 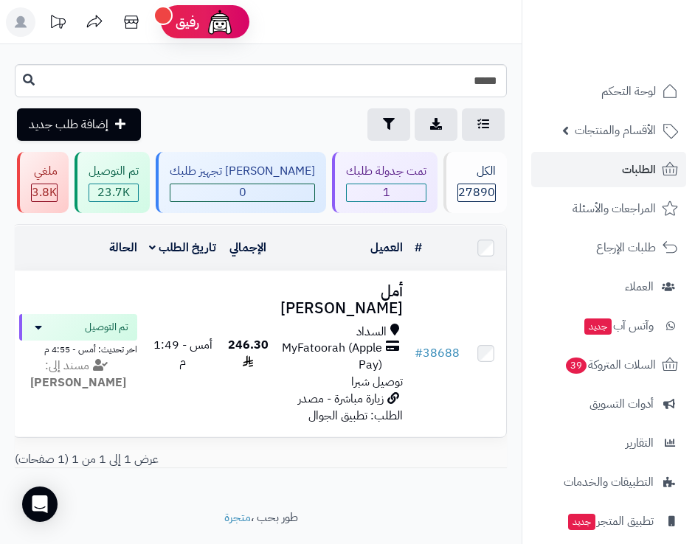 I want to click on div: تم التوصيل, so click(x=114, y=171).